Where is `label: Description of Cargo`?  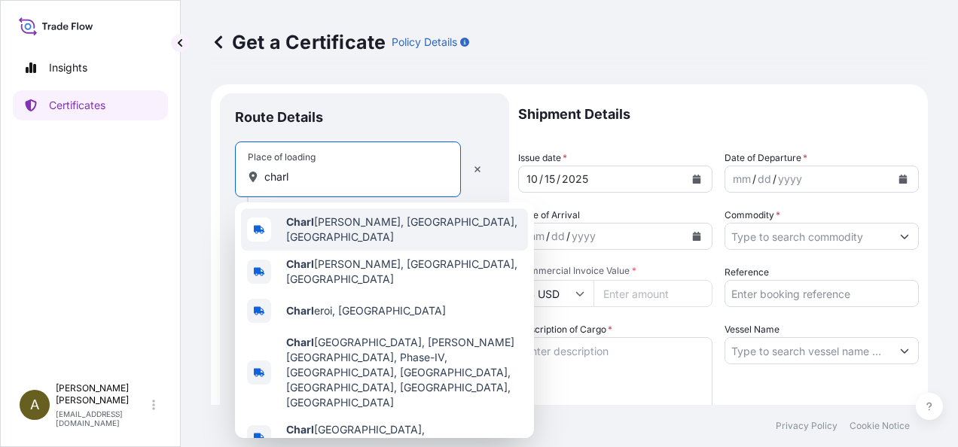 label: Description of Cargo is located at coordinates (565, 330).